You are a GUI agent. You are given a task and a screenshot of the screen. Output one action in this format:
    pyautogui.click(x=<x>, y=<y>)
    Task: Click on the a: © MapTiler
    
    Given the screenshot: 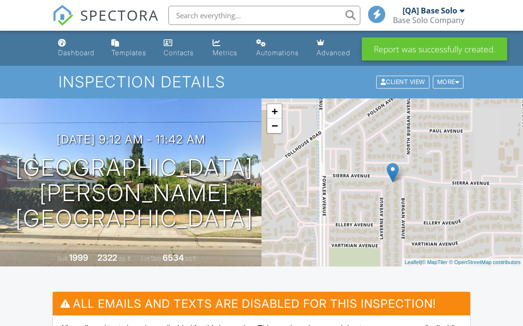 What is the action you would take?
    pyautogui.click(x=435, y=262)
    